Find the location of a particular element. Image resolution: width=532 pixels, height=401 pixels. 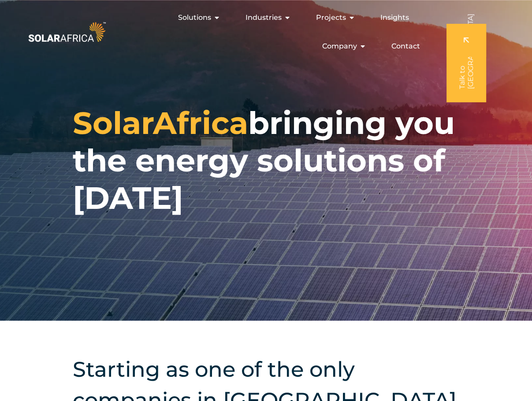

span: Projects is located at coordinates (331, 17).